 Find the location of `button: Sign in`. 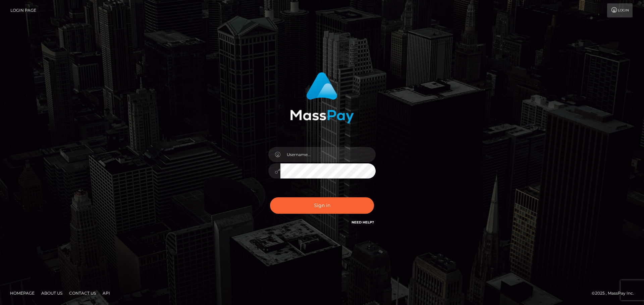

button: Sign in is located at coordinates (322, 205).